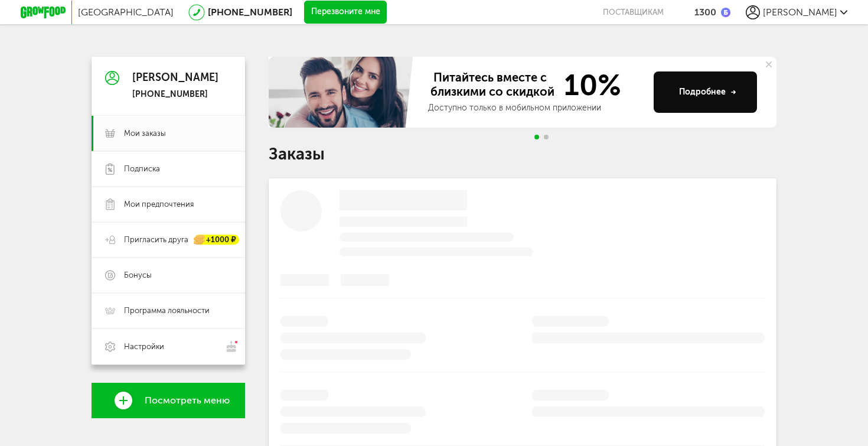  What do you see at coordinates (707, 92) in the screenshot?
I see `div: Подробнее` at bounding box center [707, 92].